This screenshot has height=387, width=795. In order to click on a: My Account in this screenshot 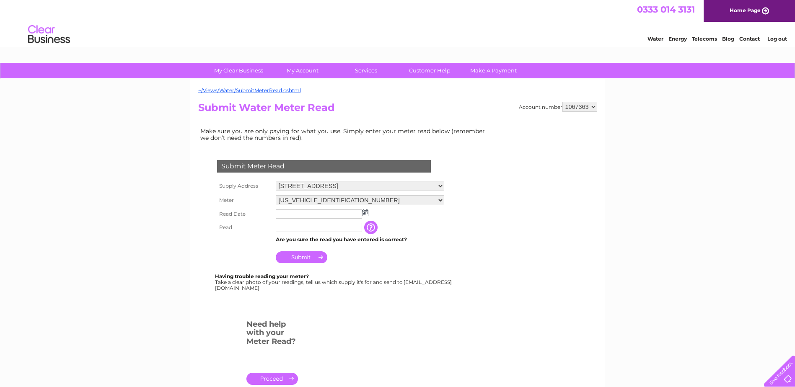, I will do `click(302, 70)`.